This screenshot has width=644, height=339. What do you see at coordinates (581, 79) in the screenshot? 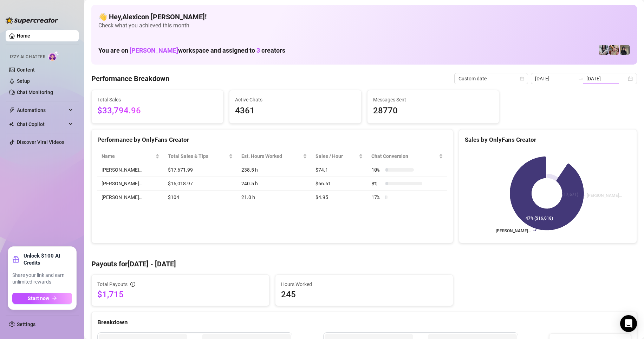
I see `span: to` at bounding box center [581, 79].